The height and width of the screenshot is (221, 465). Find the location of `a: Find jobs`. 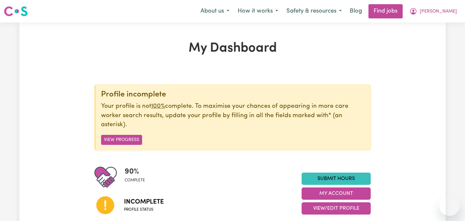

a: Find jobs is located at coordinates (386, 11).